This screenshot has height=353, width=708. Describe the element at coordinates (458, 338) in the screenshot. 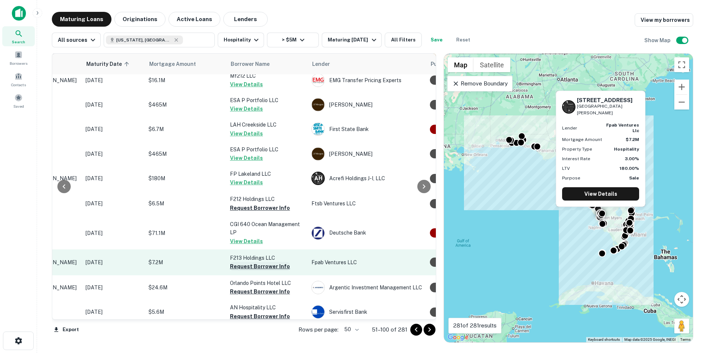

I see `a: Open this area in Google Maps (opens a new window)` at that location.